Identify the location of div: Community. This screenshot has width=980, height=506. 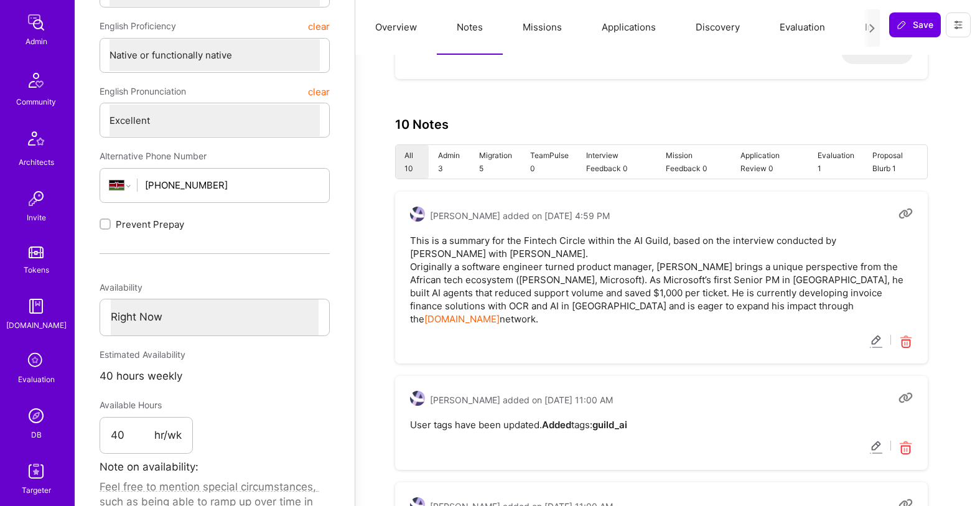
(36, 102).